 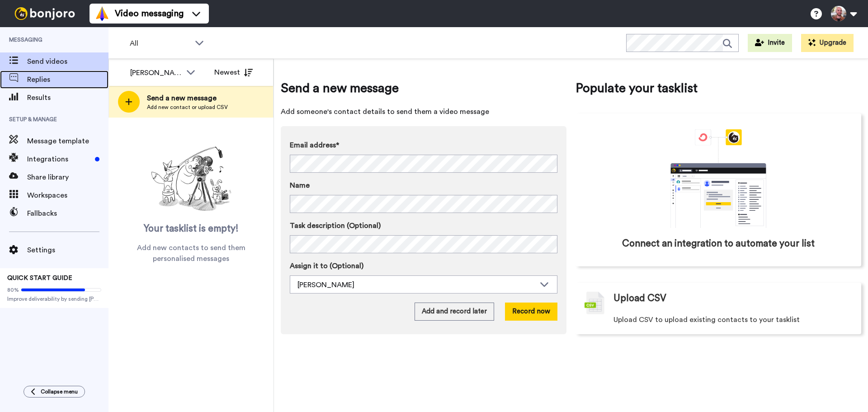 What do you see at coordinates (45, 13) in the screenshot?
I see `img: bj-logo-header-white.svg` at bounding box center [45, 13].